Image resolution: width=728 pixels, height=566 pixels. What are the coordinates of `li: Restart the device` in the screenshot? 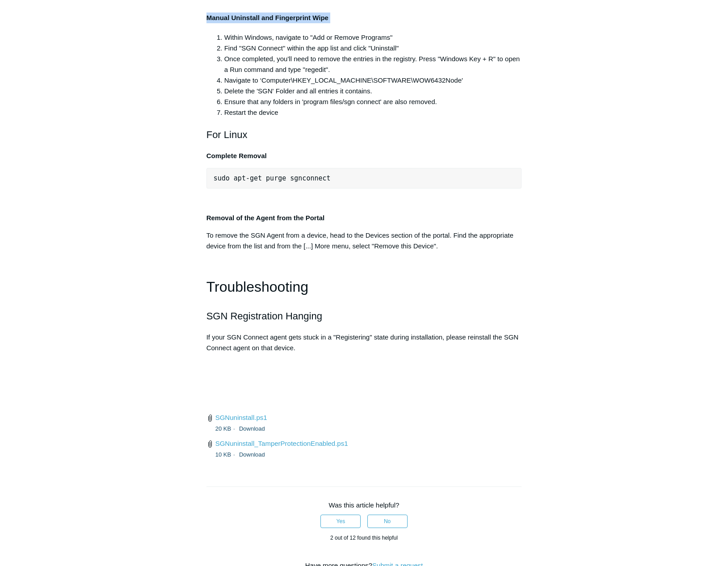 It's located at (373, 112).